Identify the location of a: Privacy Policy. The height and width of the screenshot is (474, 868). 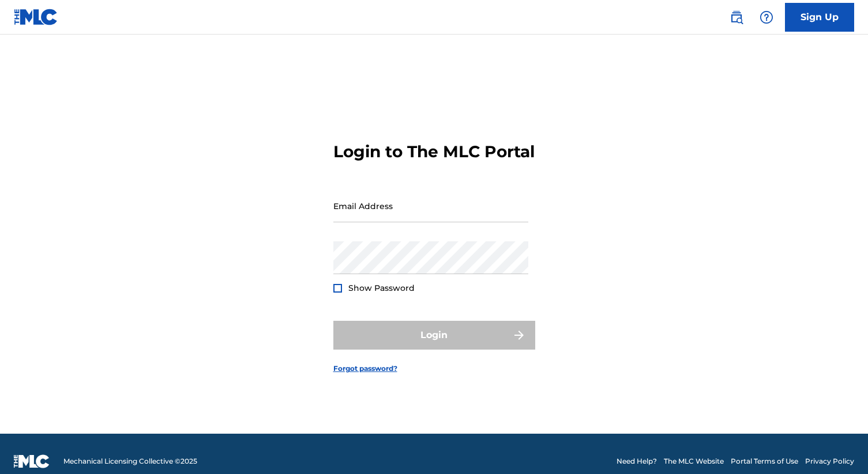
(829, 462).